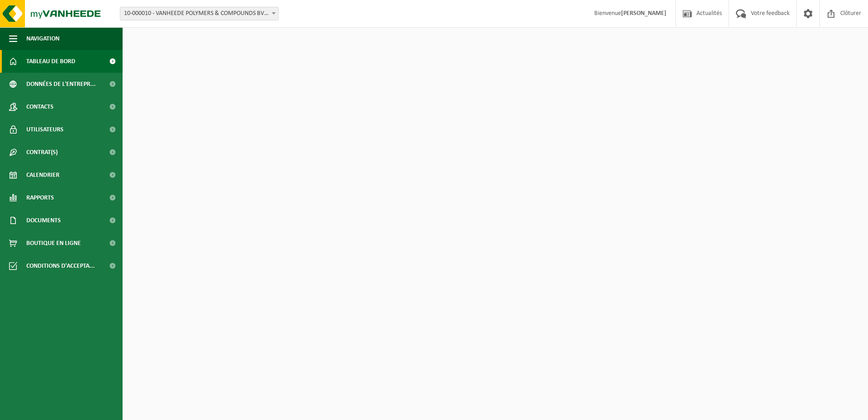  What do you see at coordinates (41, 152) in the screenshot?
I see `span: Contrat(s)` at bounding box center [41, 152].